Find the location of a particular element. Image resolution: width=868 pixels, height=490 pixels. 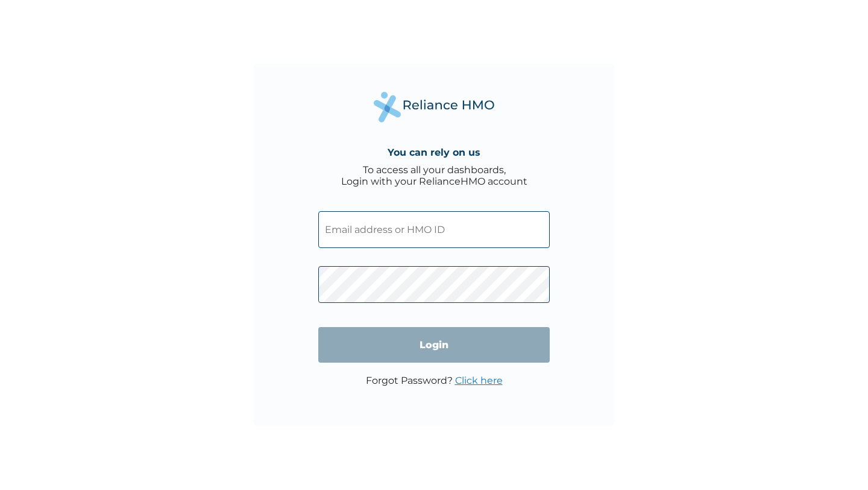

p: Forgot Password? is located at coordinates (434, 380).